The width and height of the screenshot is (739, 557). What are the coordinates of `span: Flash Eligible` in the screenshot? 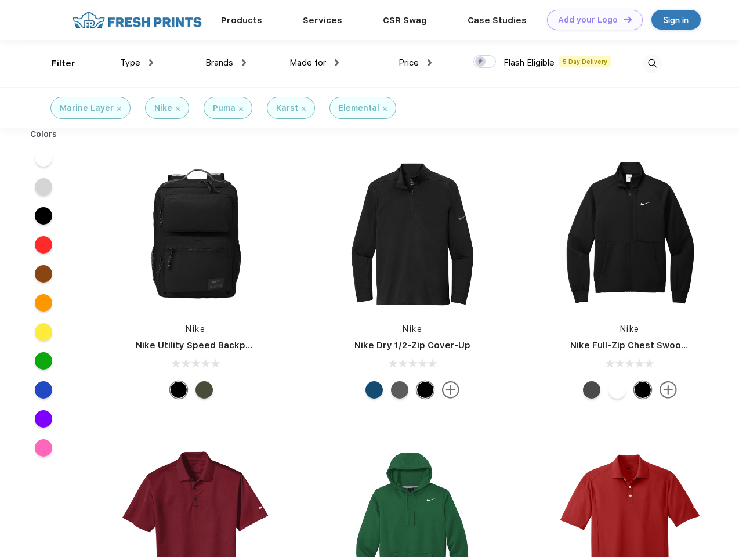 It's located at (529, 63).